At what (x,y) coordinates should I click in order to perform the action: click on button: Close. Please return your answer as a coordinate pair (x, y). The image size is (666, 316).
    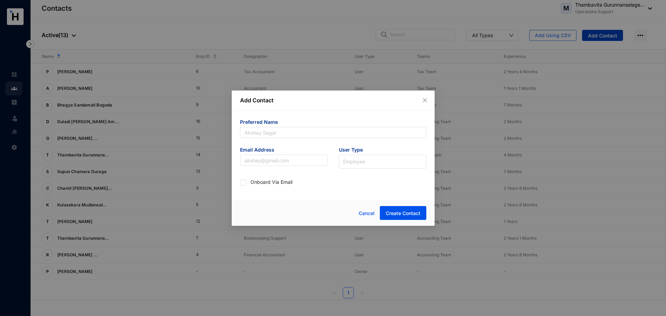
    Looking at the image, I should click on (425, 100).